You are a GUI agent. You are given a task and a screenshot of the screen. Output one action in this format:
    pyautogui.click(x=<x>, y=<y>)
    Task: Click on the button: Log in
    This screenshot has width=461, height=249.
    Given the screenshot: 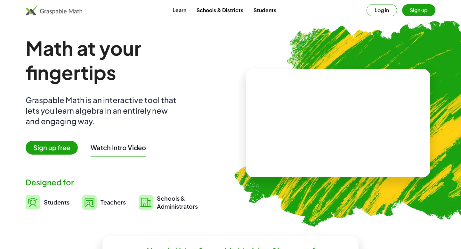 What is the action you would take?
    pyautogui.click(x=382, y=10)
    